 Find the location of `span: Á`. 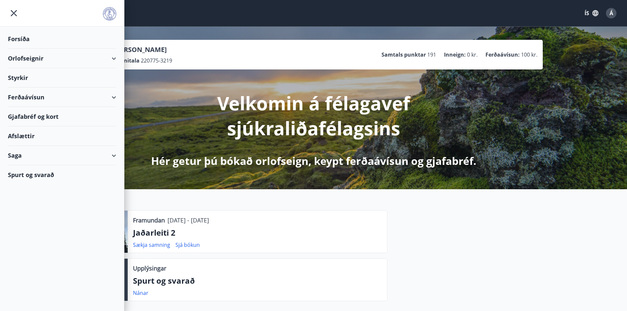

span: Á is located at coordinates (611, 13).